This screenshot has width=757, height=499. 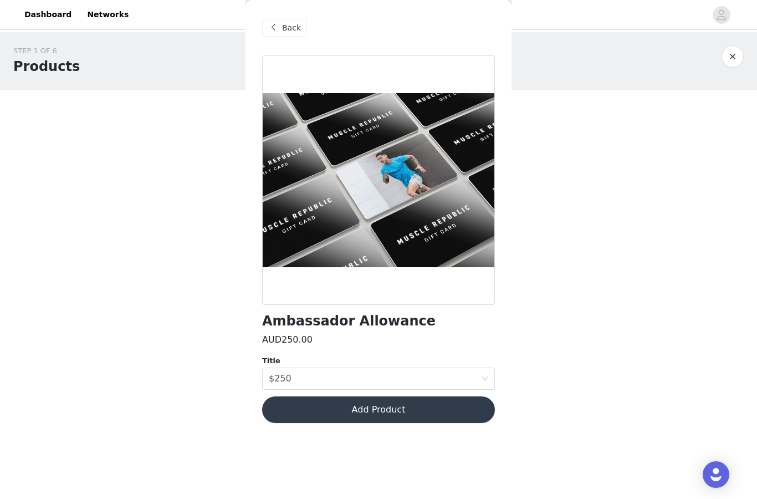 I want to click on h1: Ambassador Allowance, so click(x=349, y=321).